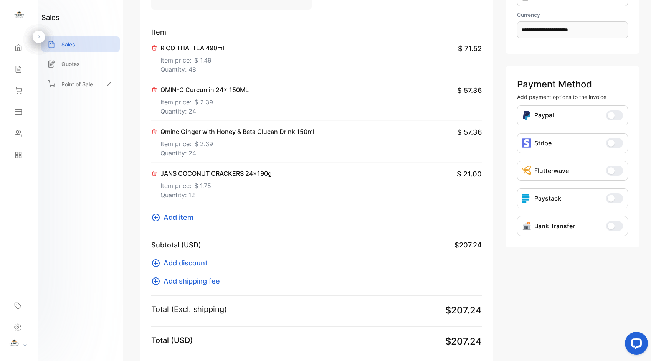  What do you see at coordinates (188, 281) in the screenshot?
I see `button: Add shipping fee` at bounding box center [188, 281].